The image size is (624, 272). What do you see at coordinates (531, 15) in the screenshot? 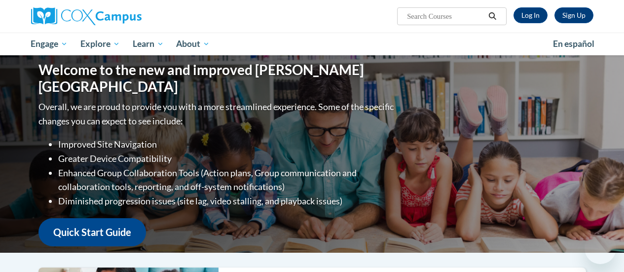
I see `a: Log In` at bounding box center [531, 15].